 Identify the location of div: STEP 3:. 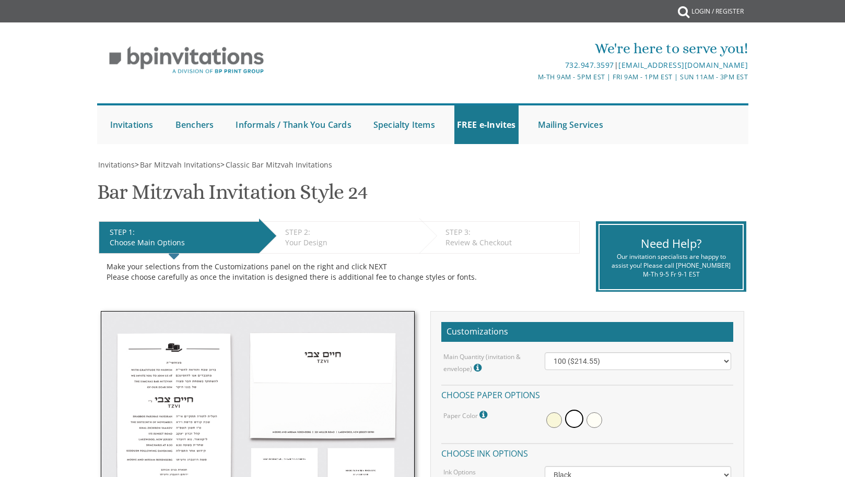
(510, 232).